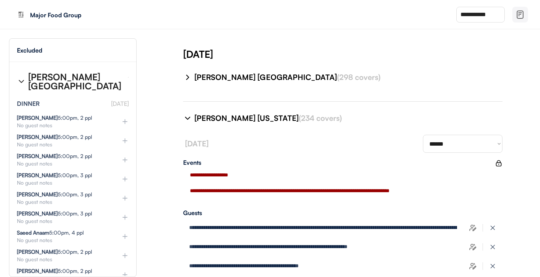 The image size is (540, 277). What do you see at coordinates (343, 213) in the screenshot?
I see `div: Guests` at bounding box center [343, 213].